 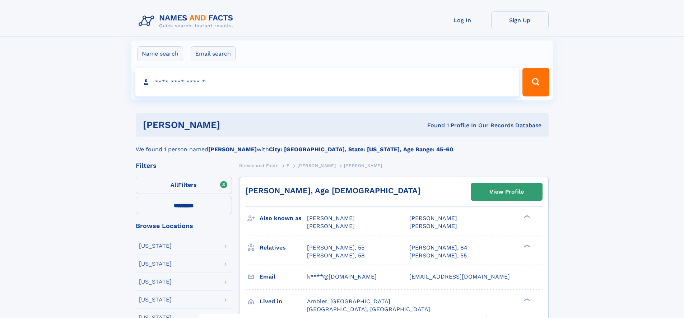 I want to click on div: Browse Locations, so click(x=184, y=226).